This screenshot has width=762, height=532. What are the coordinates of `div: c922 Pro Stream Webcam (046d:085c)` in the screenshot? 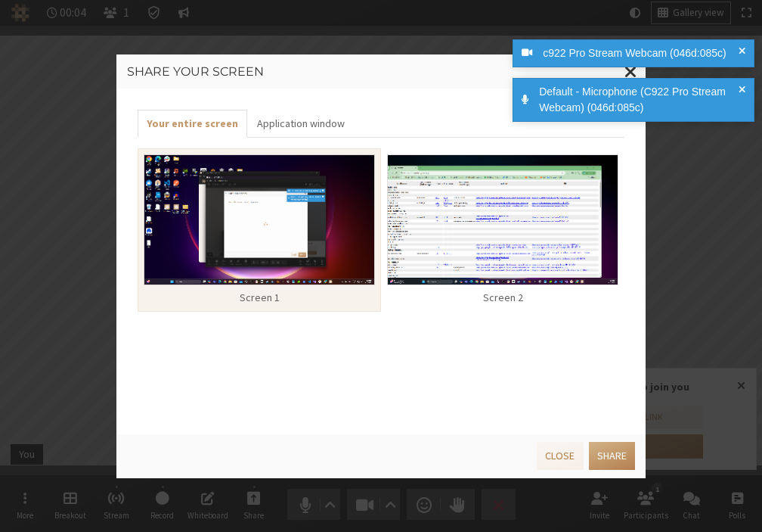 It's located at (641, 53).